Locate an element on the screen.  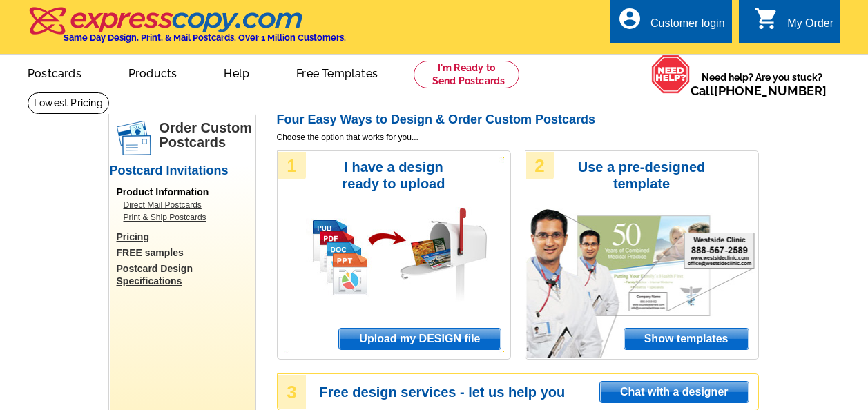
h2: Four Easy Ways to Design & Order Custom Postcards is located at coordinates (518, 120).